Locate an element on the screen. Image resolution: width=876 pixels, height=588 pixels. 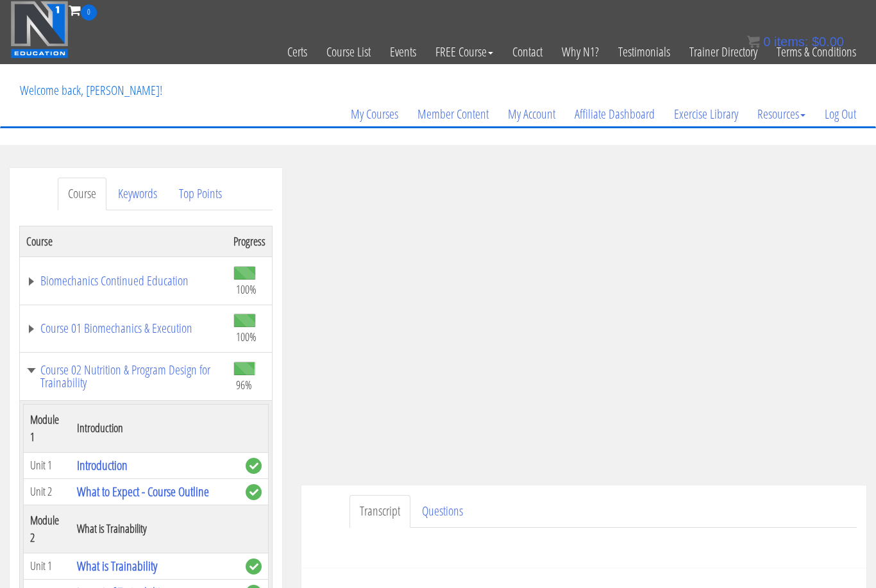
a: Course 02 Nutrition & Program Design for Trainability is located at coordinates (123, 376).